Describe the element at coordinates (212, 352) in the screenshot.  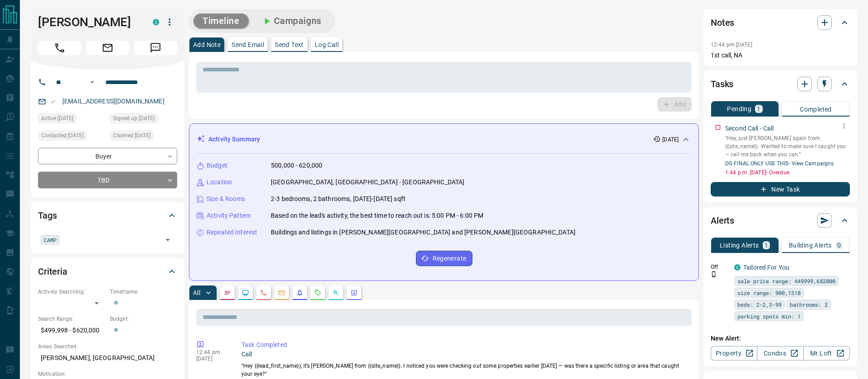
I see `p: 12:44 pm` at that location.